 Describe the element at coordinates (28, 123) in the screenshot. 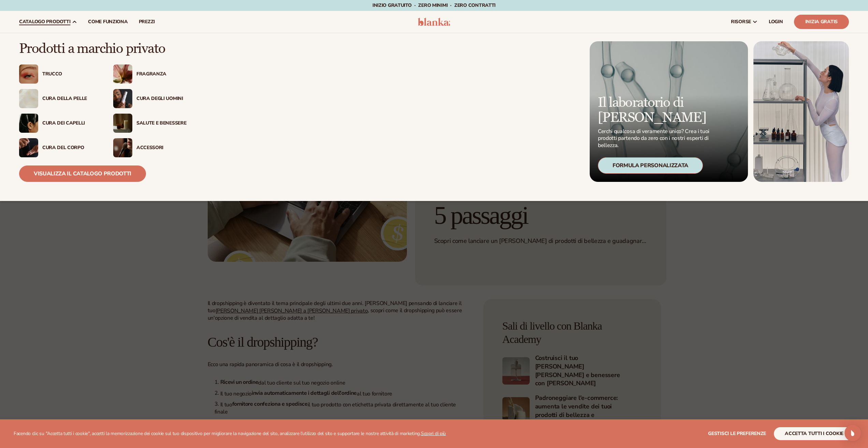

I see `img: Capelli femminili raccolti con mollette.` at that location.